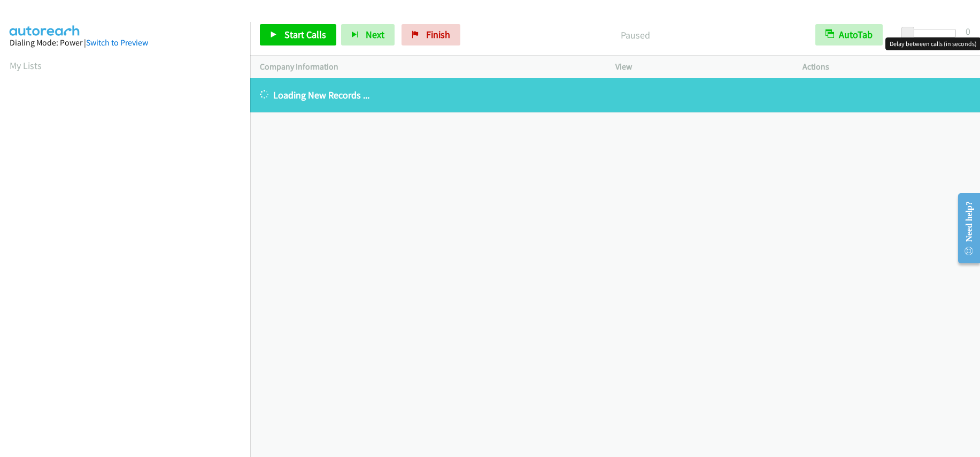 The width and height of the screenshot is (980, 457). Describe the element at coordinates (305, 34) in the screenshot. I see `span: Start Calls` at that location.